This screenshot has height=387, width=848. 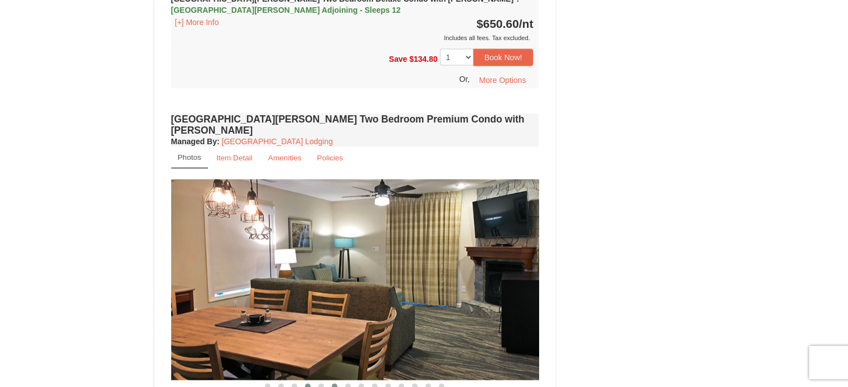 What do you see at coordinates (502, 80) in the screenshot?
I see `button: More Options` at bounding box center [502, 80].